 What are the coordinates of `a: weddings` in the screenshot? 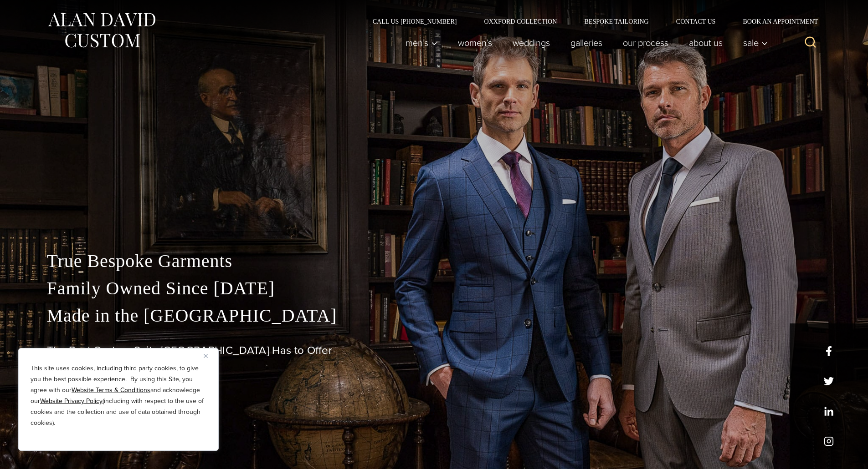 It's located at (530, 43).